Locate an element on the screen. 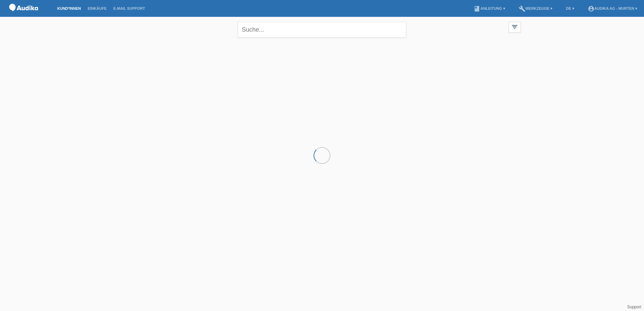  a: buildWerkzeuge ▾ is located at coordinates (535, 8).